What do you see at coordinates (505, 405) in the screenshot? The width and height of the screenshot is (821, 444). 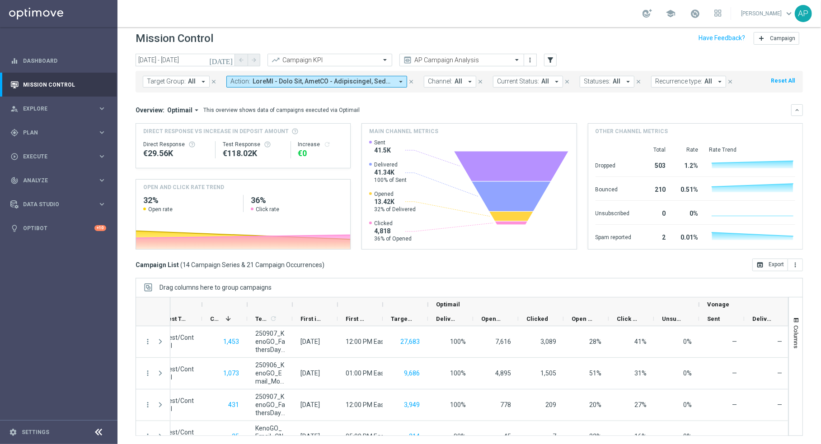 I see `span: 778` at bounding box center [505, 405].